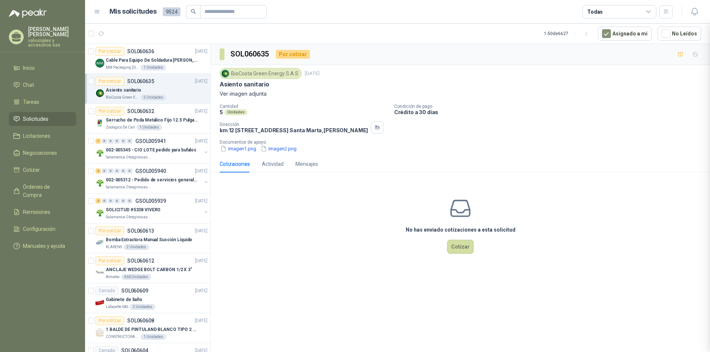 This screenshot has height=352, width=710. I want to click on div: Todas, so click(595, 12).